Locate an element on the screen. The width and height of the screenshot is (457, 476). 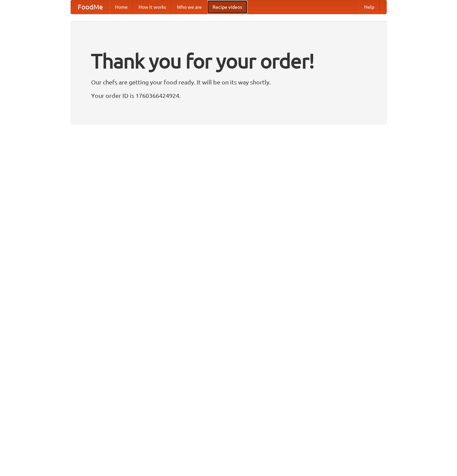
a: Recipe videos is located at coordinates (227, 7).